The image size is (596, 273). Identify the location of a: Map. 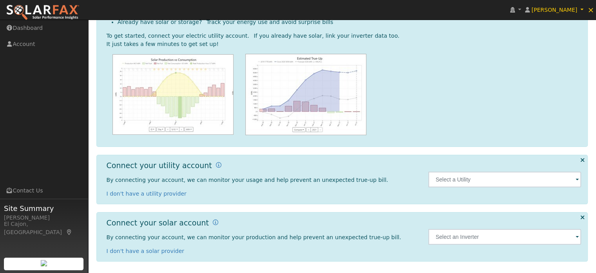
(69, 232).